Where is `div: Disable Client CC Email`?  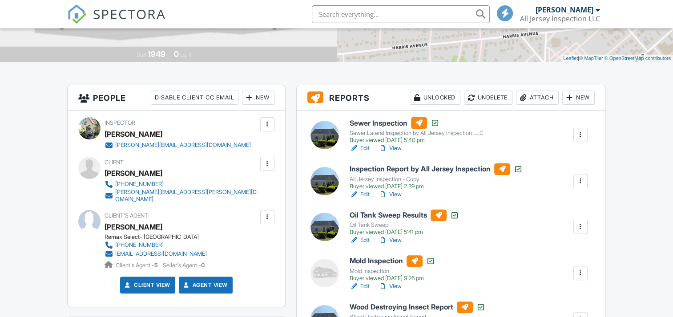 div: Disable Client CC Email is located at coordinates (194, 98).